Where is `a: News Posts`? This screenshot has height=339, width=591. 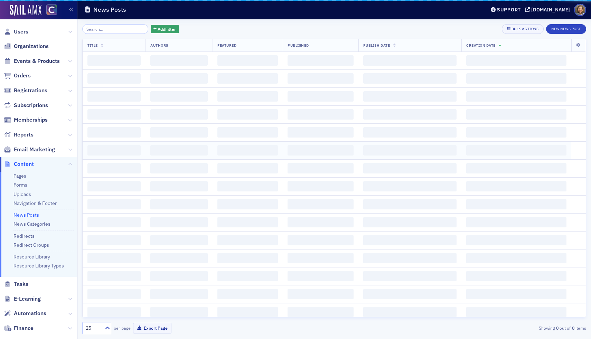 a: News Posts is located at coordinates (26, 215).